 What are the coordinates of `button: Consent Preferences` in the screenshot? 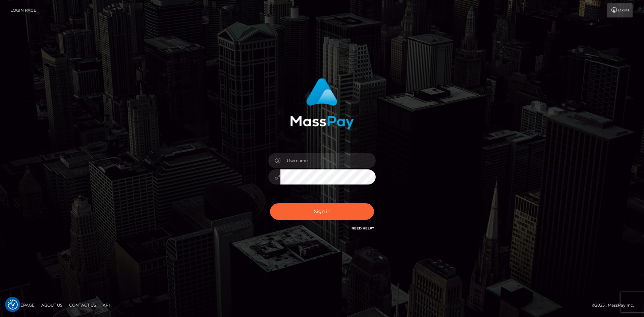 It's located at (12, 305).